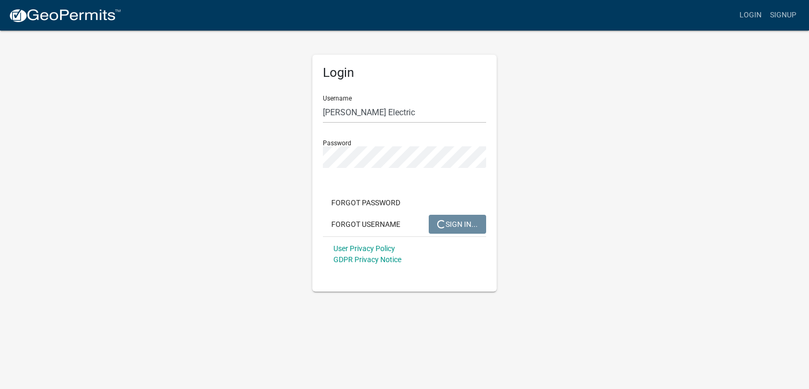  I want to click on button: Forgot Username, so click(365, 224).